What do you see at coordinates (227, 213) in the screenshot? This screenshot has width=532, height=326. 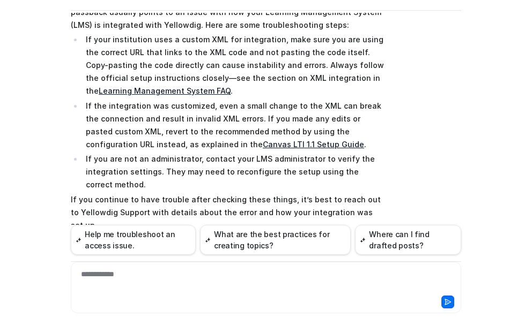 I see `p: If you continue to have trouble after checking these things, it’s best to reach out to Yellowdig ...` at bounding box center [227, 213].